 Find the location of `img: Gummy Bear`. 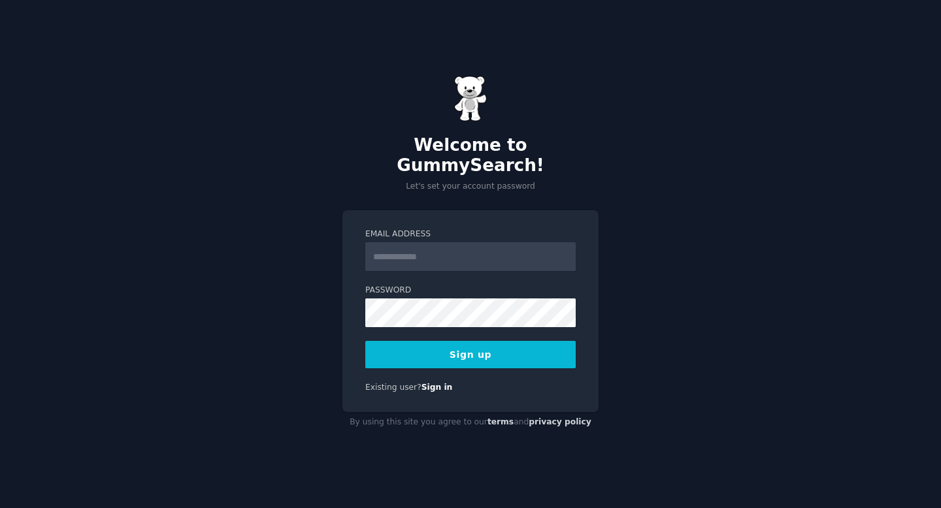

img: Gummy Bear is located at coordinates (471, 99).